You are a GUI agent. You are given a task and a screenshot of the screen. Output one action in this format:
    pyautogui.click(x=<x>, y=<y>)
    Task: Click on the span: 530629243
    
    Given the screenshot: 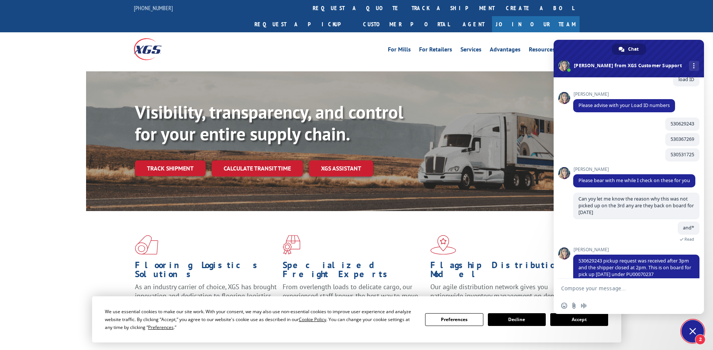 What is the action you would take?
    pyautogui.click(x=682, y=124)
    